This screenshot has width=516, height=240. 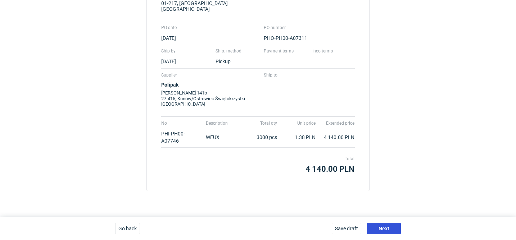 What do you see at coordinates (127, 229) in the screenshot?
I see `button: Go back` at bounding box center [127, 229].